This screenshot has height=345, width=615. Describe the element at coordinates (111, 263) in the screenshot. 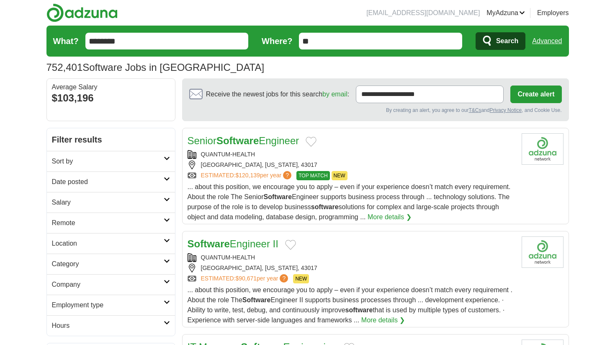

I see `a: Category` at that location.